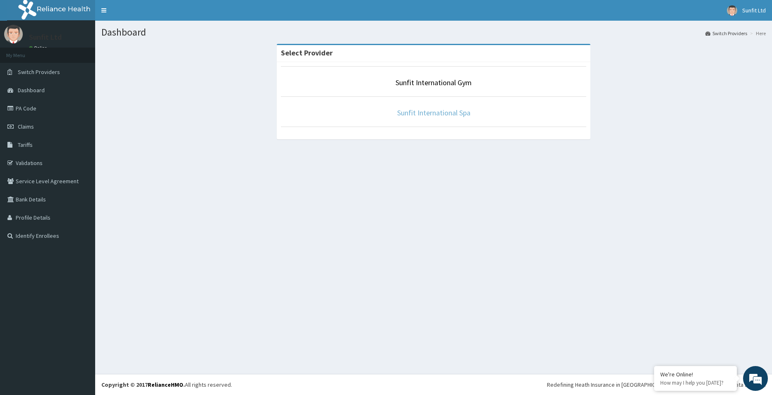 This screenshot has width=772, height=395. Describe the element at coordinates (39, 72) in the screenshot. I see `span: Switch Providers` at that location.